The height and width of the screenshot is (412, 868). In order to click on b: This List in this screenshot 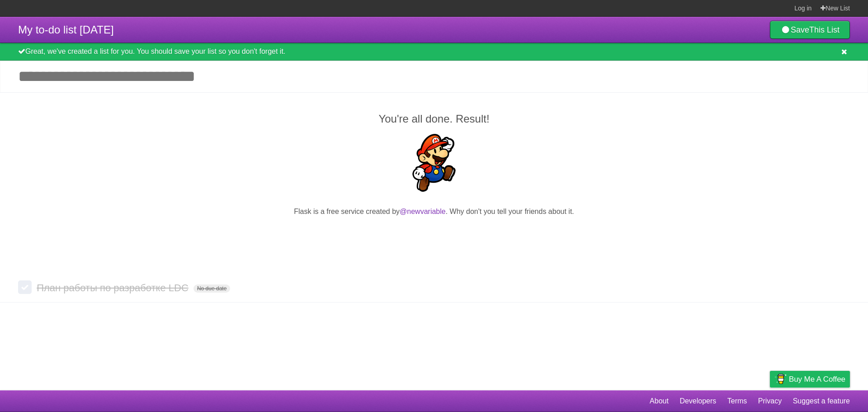, I will do `click(825, 30)`.